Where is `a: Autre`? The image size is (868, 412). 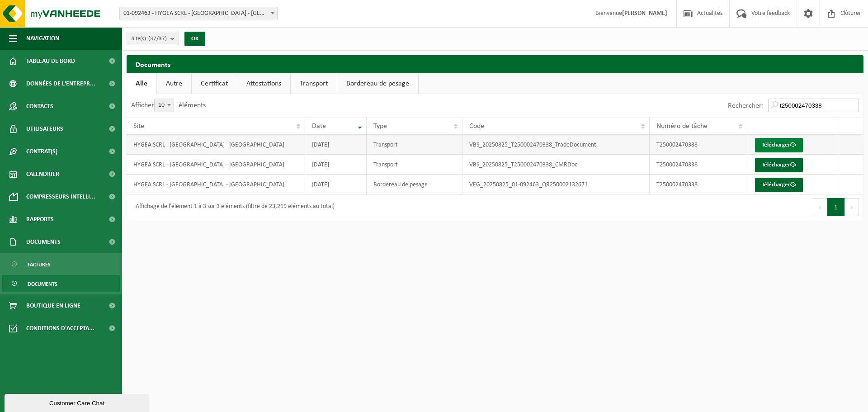
a: Autre is located at coordinates (174, 84).